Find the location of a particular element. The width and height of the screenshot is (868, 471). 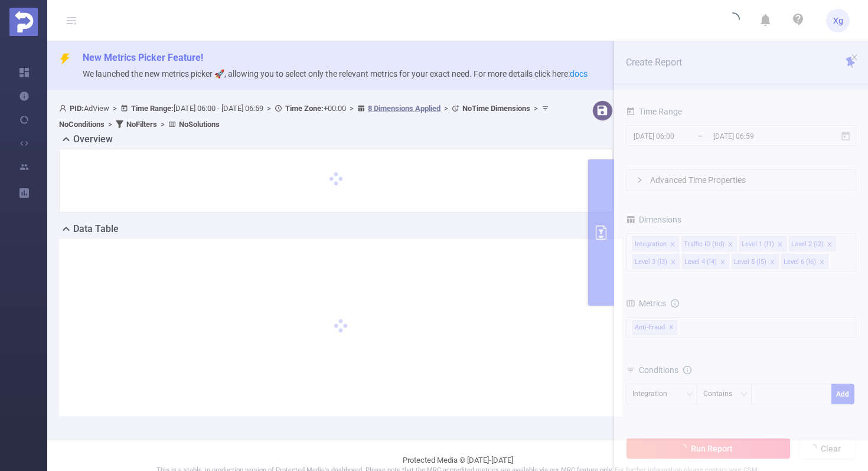

a: docs is located at coordinates (579, 74).